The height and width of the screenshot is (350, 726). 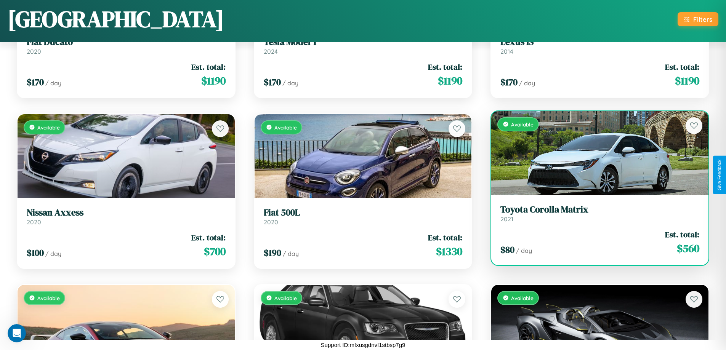 What do you see at coordinates (719, 175) in the screenshot?
I see `div: Give Feedback` at bounding box center [719, 175].